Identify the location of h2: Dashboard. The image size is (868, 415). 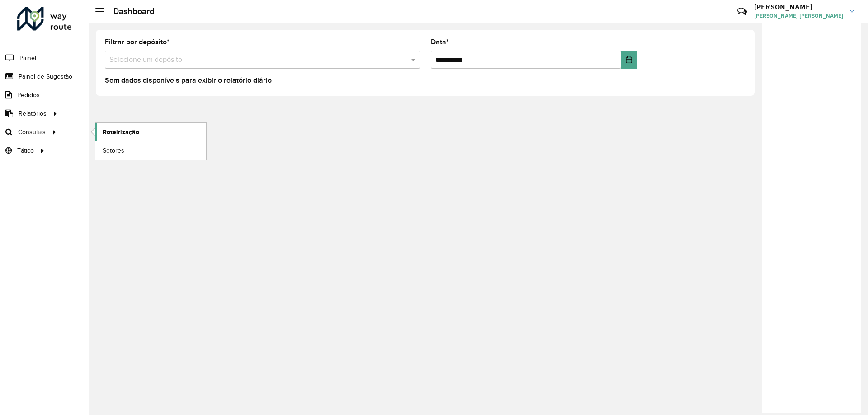
(130, 11).